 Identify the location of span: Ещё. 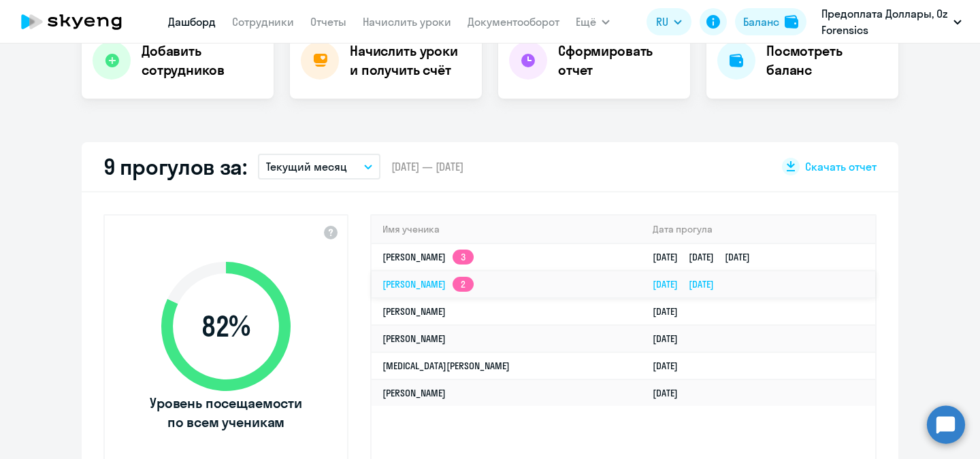
(586, 22).